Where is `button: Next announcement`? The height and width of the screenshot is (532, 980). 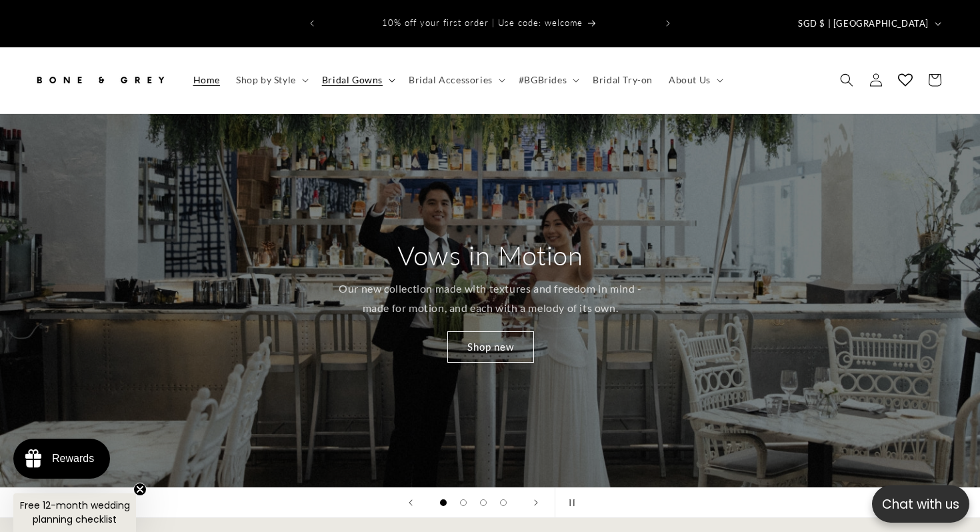 button: Next announcement is located at coordinates (668, 23).